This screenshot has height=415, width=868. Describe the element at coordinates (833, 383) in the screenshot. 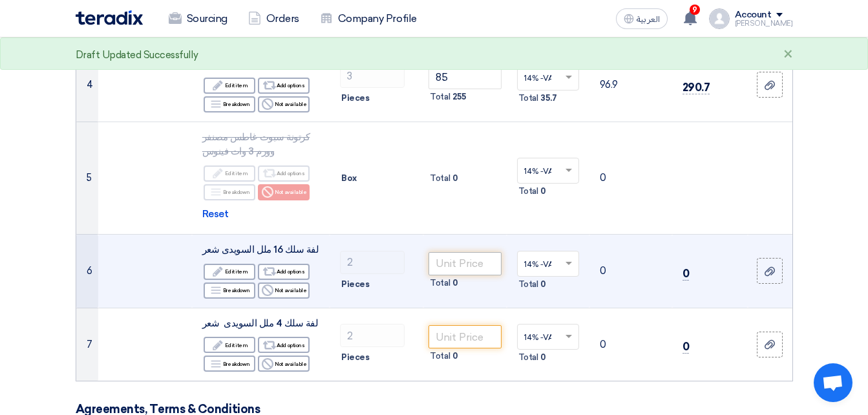

I see `a: Open chat` at that location.